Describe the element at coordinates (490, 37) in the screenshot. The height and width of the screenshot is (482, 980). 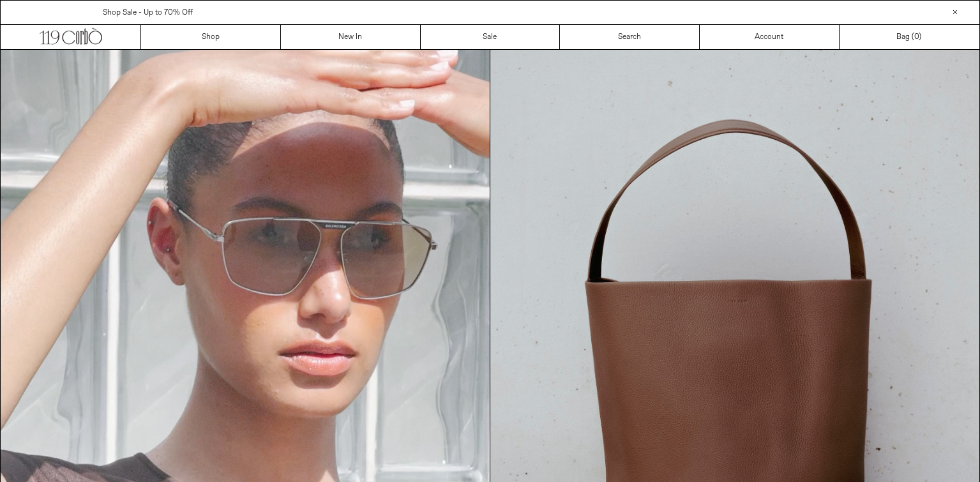
I see `a: Sale` at that location.